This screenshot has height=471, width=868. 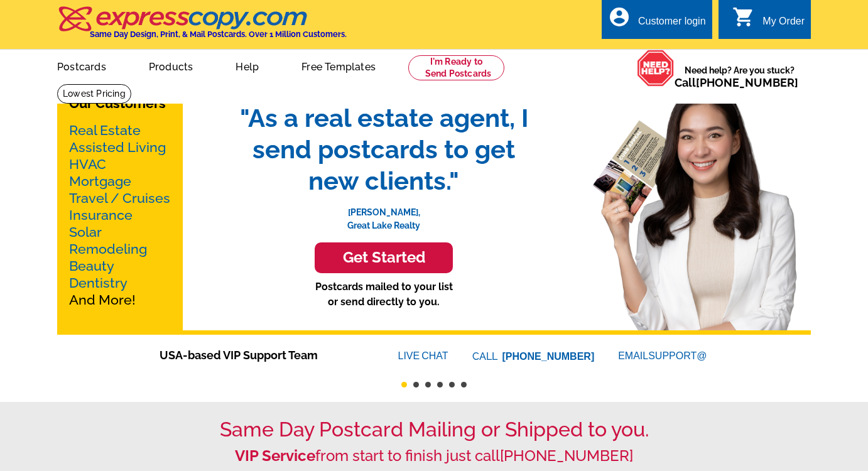 I want to click on img: help, so click(x=655, y=68).